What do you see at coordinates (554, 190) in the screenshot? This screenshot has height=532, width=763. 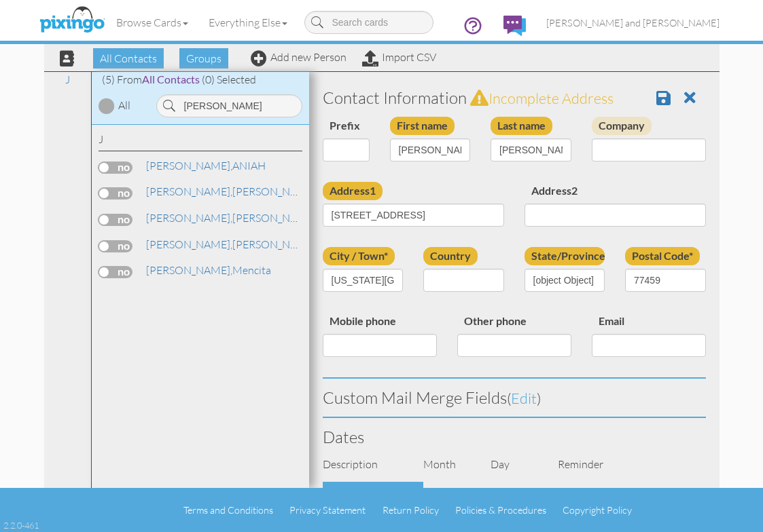 I see `label: Address2` at bounding box center [554, 190].